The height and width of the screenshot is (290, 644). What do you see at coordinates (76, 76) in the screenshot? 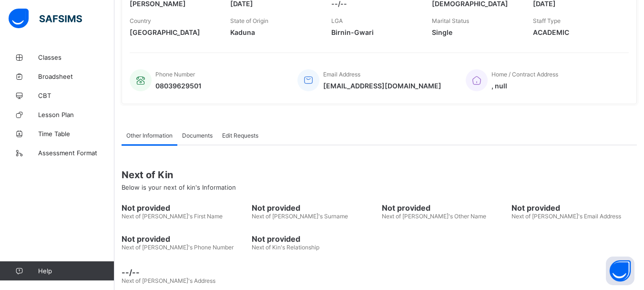
I see `span: Broadsheet` at bounding box center [76, 76].